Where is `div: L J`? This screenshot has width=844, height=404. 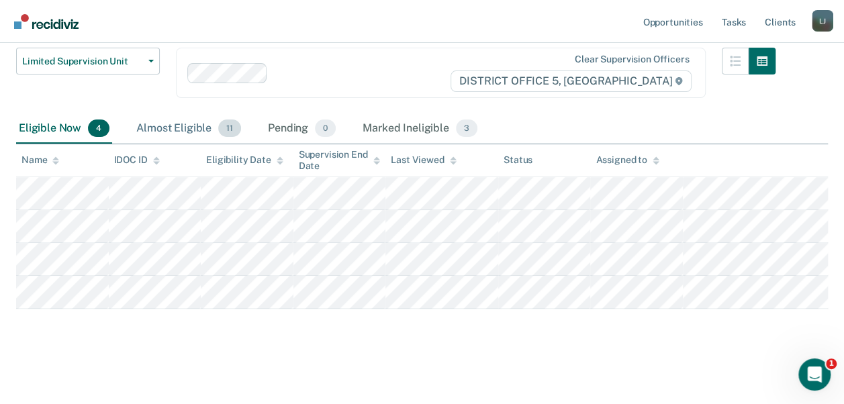 div: L J is located at coordinates (823, 21).